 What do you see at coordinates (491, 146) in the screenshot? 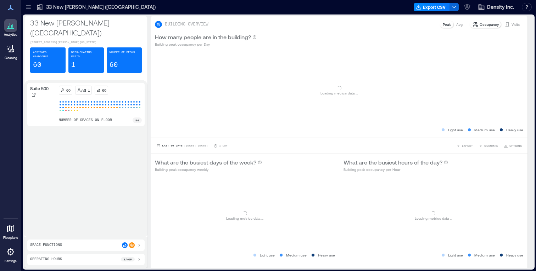
I see `span: COMPARE` at bounding box center [491, 146].